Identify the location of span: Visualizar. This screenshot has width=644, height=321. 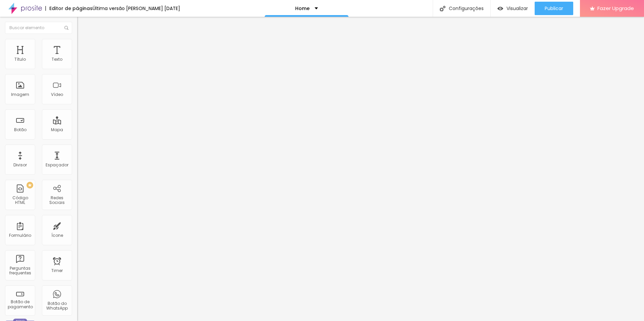
(517, 9).